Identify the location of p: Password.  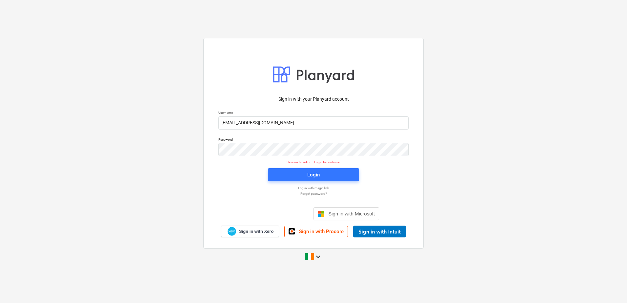
(313, 140).